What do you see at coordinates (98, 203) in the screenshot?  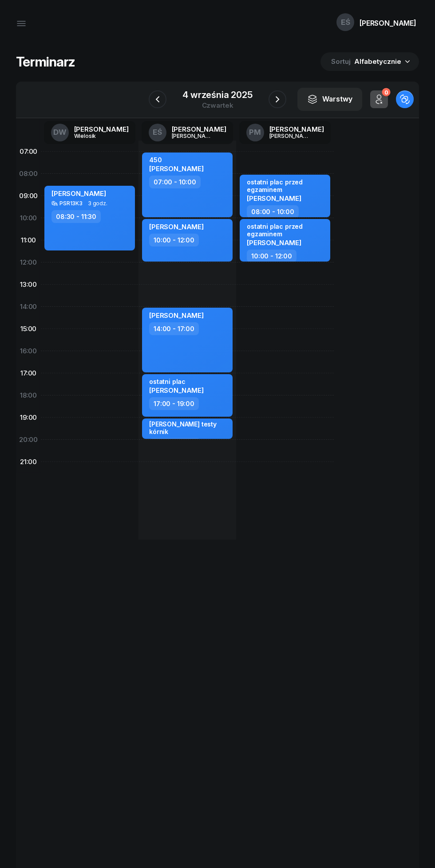 I see `span: 3 godz.` at bounding box center [98, 203].